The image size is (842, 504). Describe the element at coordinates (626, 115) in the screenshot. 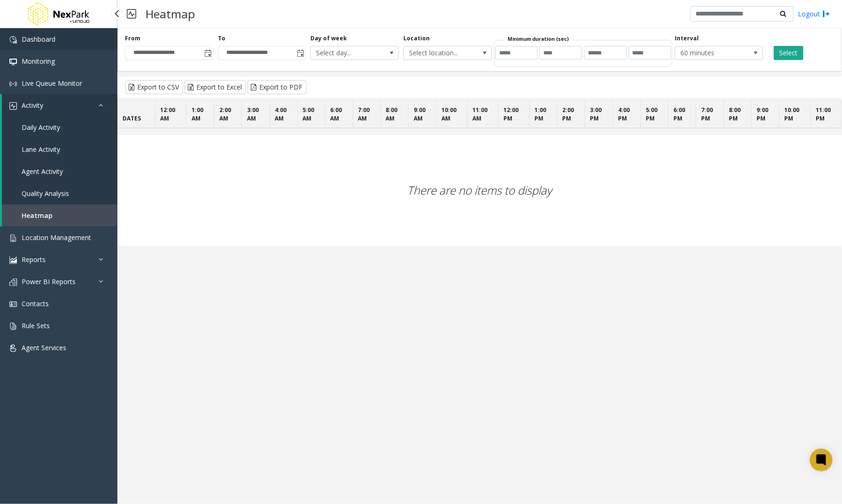

I see `th: 4:00 PM` at that location.